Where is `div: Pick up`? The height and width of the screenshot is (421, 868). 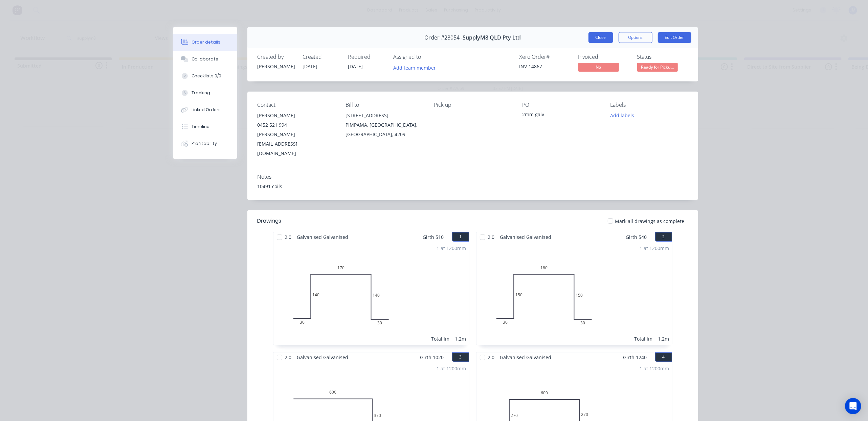
div: Pick up is located at coordinates (473, 105).